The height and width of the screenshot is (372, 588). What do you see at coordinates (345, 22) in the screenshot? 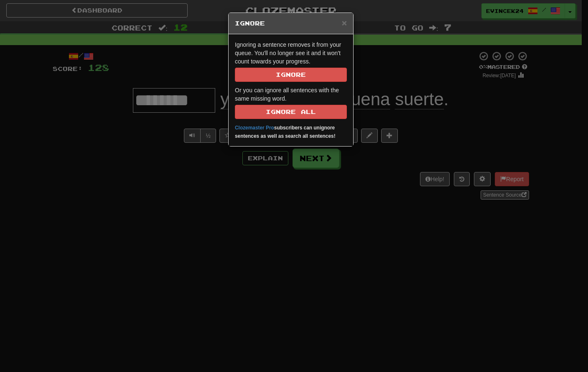
I see `button: Close` at bounding box center [345, 22].